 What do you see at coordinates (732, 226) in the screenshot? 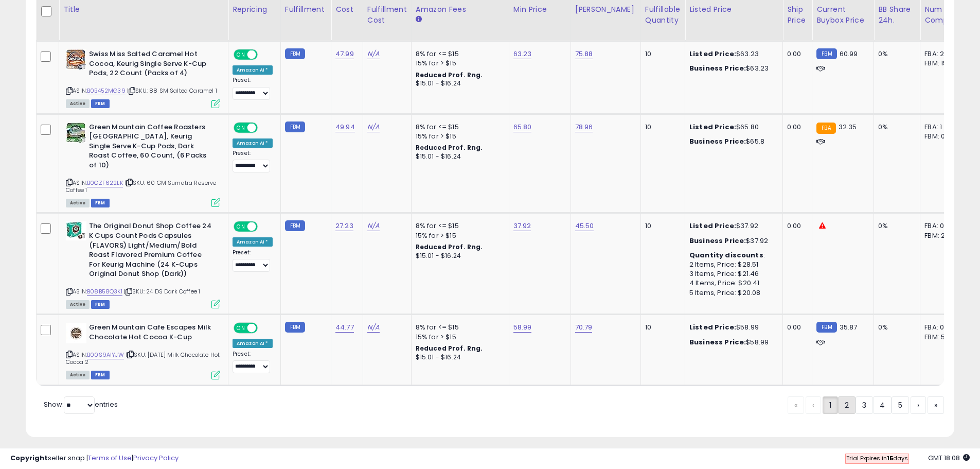
I see `div: $37.92` at bounding box center [732, 226].